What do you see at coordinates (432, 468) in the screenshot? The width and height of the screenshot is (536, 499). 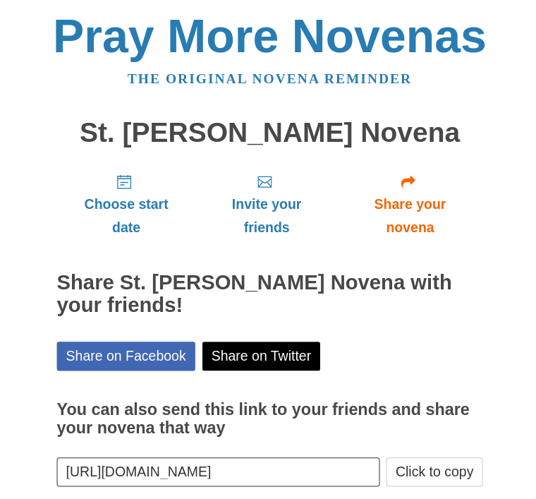 I see `button: Click to copy` at bounding box center [432, 468].